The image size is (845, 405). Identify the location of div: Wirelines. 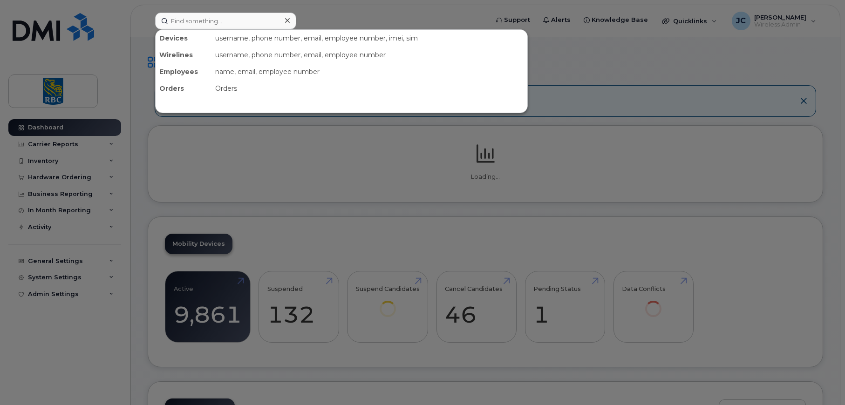
(183, 55).